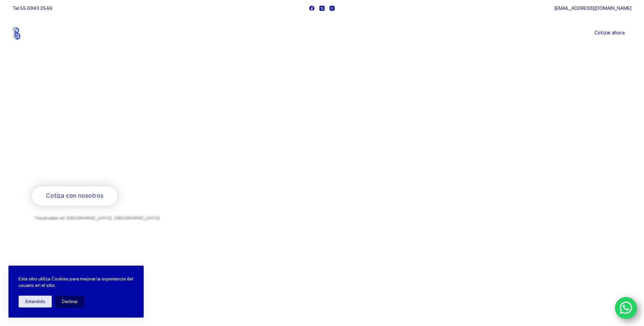  What do you see at coordinates (312, 8) in the screenshot?
I see `a: Facebook` at bounding box center [312, 8].